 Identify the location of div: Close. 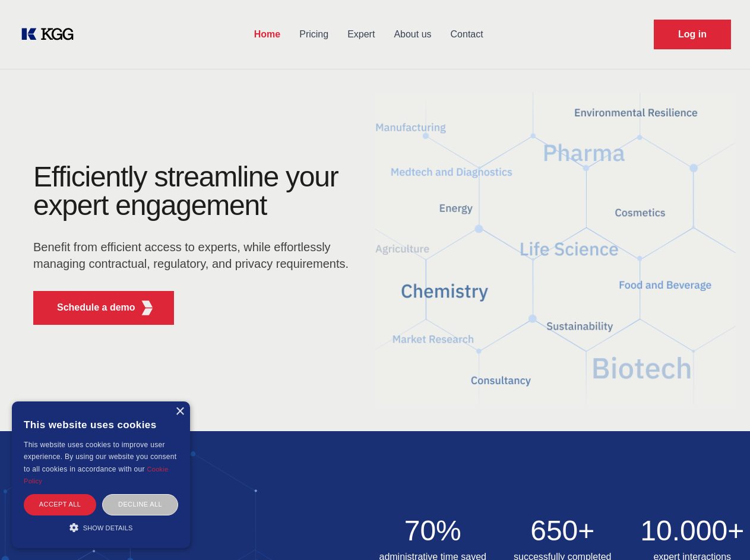
(179, 412).